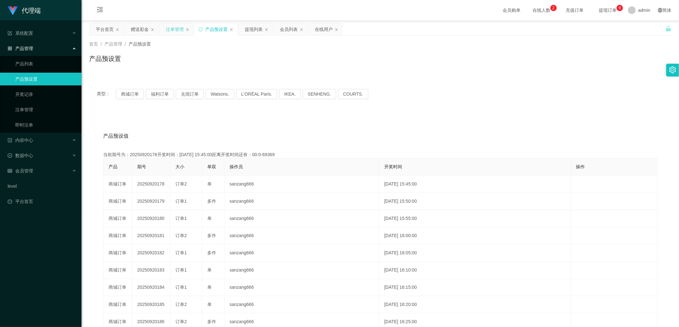  Describe the element at coordinates (20, 155) in the screenshot. I see `span: 数据中心` at that location.